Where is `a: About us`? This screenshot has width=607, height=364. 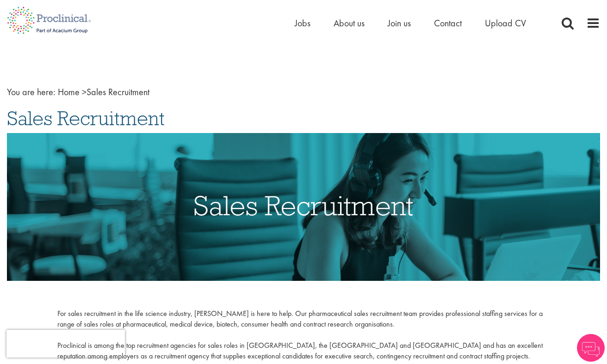 a: About us is located at coordinates (349, 23).